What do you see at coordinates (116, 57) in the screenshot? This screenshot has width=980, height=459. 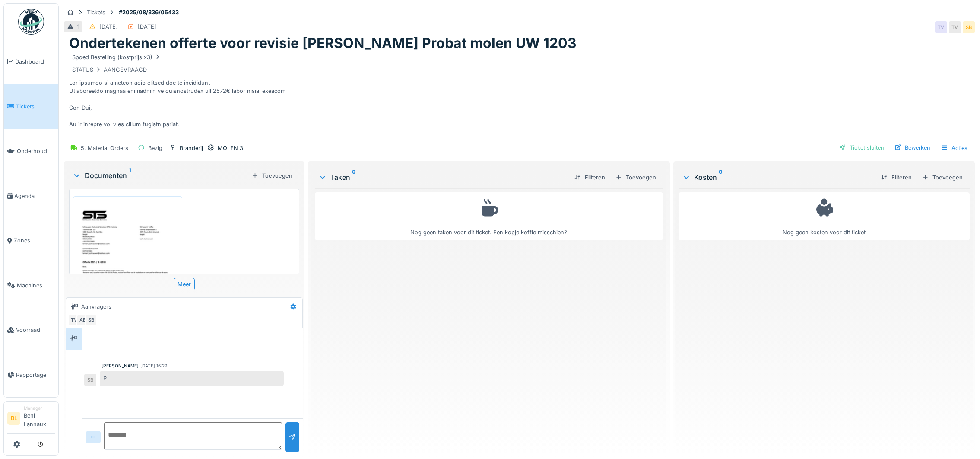 I see `div: Spoed Bestelling (kostprijs x3)` at bounding box center [116, 57].